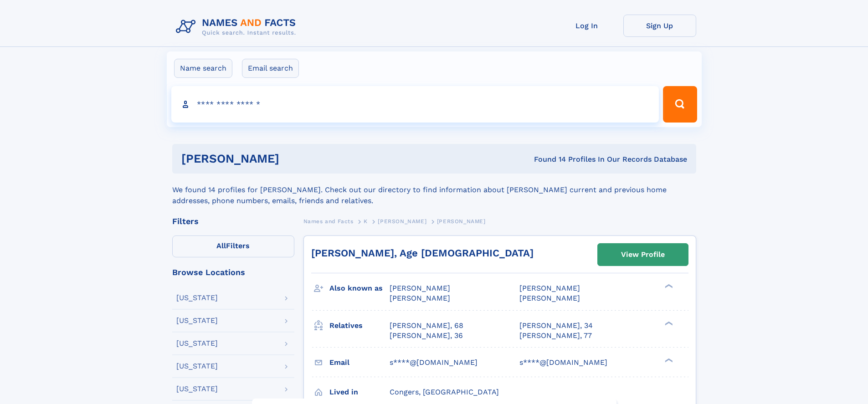  What do you see at coordinates (366, 221) in the screenshot?
I see `a: K` at bounding box center [366, 221].